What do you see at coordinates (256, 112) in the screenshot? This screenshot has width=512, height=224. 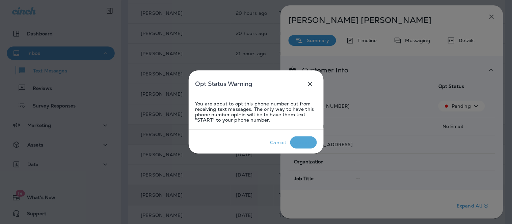 I see `p: You are about to opt this phone number out from receiving text messages. The only way to have thi...` at bounding box center [256, 112].